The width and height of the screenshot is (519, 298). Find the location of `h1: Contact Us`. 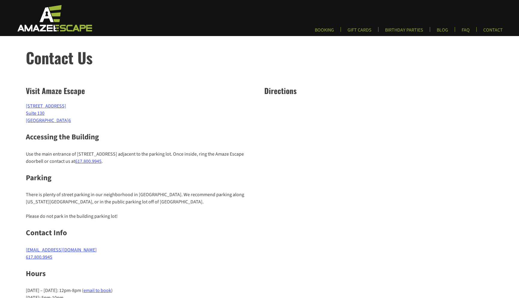

h1: Contact Us is located at coordinates (273, 57).